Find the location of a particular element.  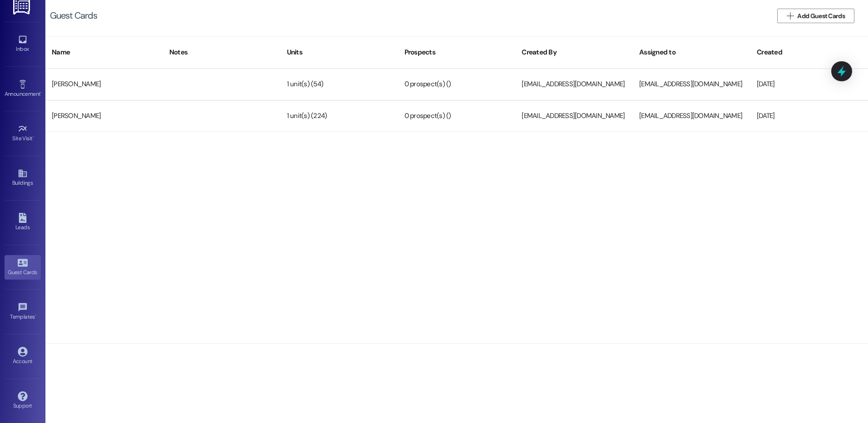

div: 1 unit(s) (224) is located at coordinates (339, 116).